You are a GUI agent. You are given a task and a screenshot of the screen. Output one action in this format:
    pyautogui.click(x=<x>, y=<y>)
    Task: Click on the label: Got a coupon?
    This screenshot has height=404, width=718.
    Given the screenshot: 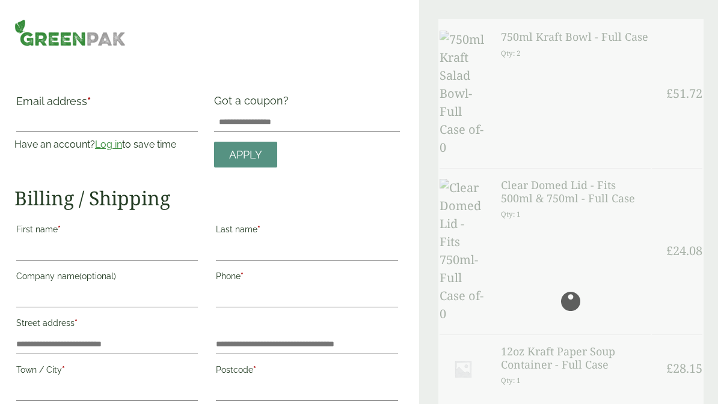 What is the action you would take?
    pyautogui.click(x=254, y=103)
    